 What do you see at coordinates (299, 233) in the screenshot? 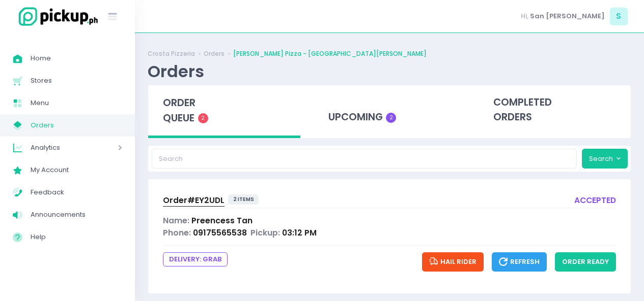
I see `span: 03:12 PM` at bounding box center [299, 233].